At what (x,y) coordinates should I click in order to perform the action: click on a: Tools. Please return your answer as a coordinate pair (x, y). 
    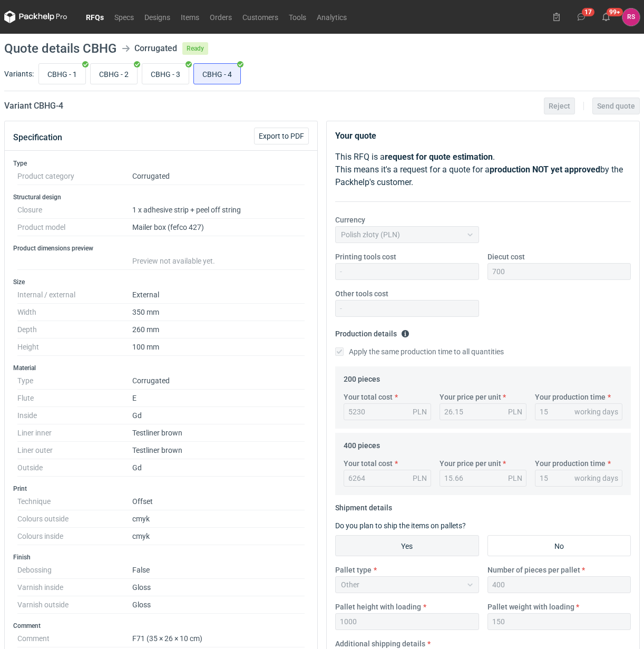
    Looking at the image, I should click on (297, 16).